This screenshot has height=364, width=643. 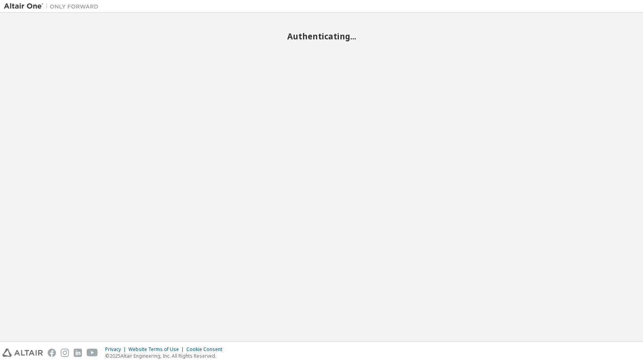 What do you see at coordinates (64, 352) in the screenshot?
I see `img: instagram.svg` at bounding box center [64, 352].